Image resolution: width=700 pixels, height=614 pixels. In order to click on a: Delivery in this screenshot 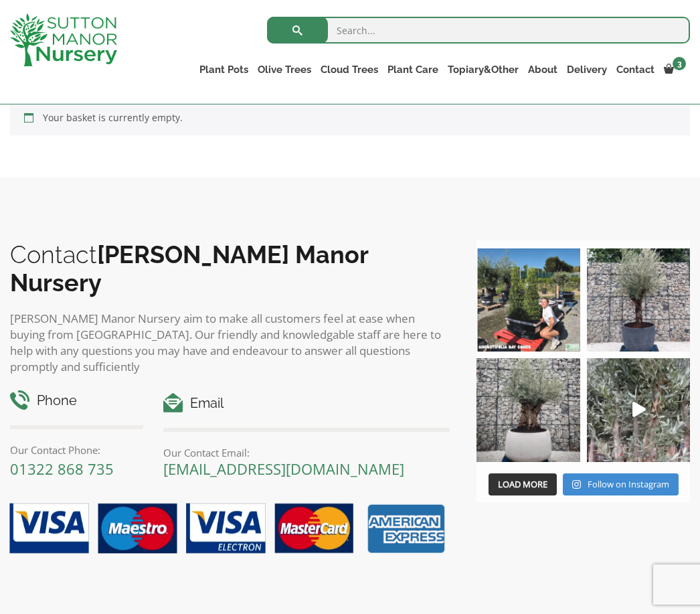, I will do `click(587, 70)`.